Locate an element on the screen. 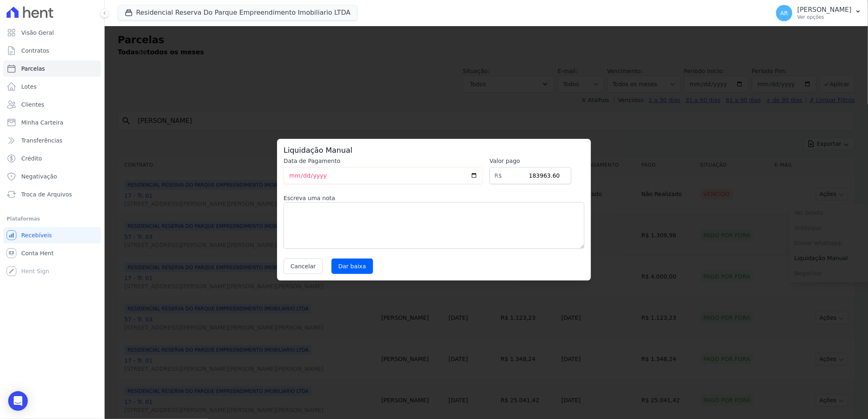  a: Visão Geral is located at coordinates (52, 33).